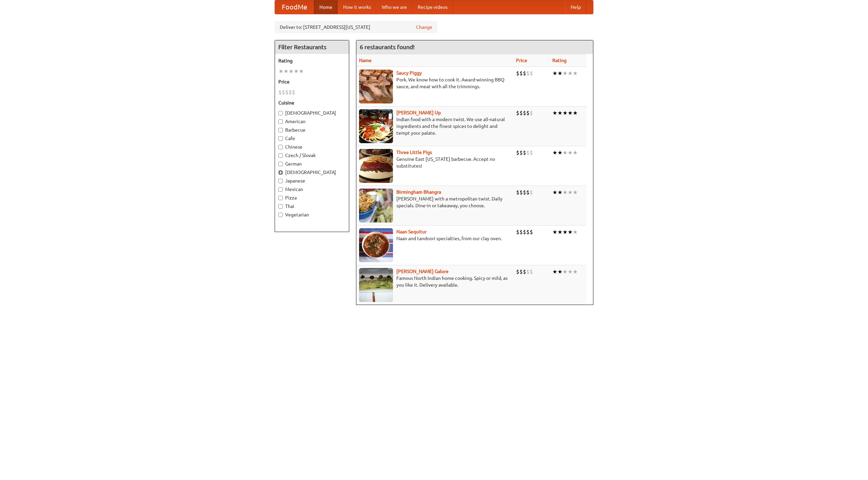 This screenshot has height=480, width=868. What do you see at coordinates (376, 285) in the screenshot?
I see `img: currygalore.jpg` at bounding box center [376, 285].